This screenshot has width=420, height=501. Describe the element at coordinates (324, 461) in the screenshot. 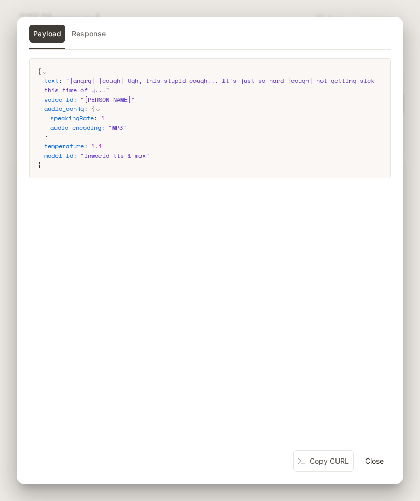

I see `button: Copy CURL` at that location.